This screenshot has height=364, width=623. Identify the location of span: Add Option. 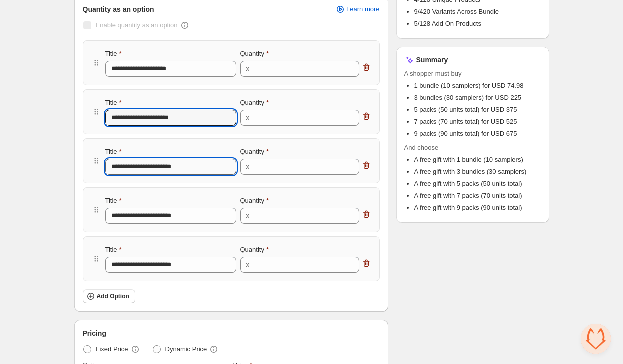
(113, 296).